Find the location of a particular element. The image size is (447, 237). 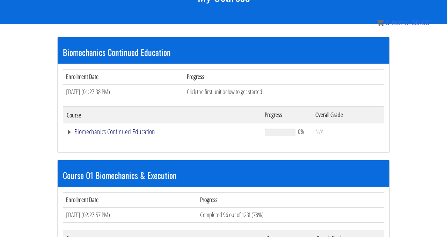

td: N/A is located at coordinates (348, 132).